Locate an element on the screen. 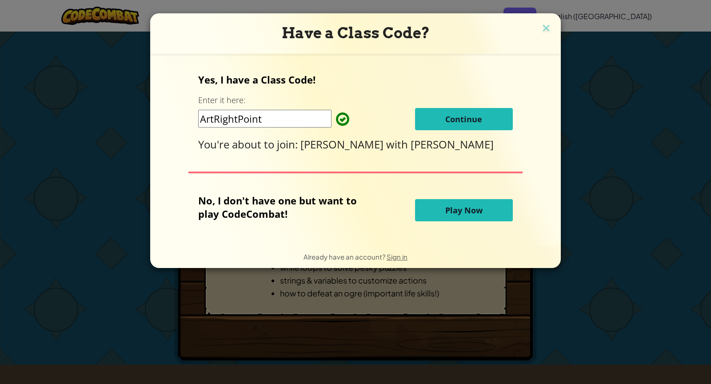 The image size is (711, 384). img: close icon is located at coordinates (546, 29).